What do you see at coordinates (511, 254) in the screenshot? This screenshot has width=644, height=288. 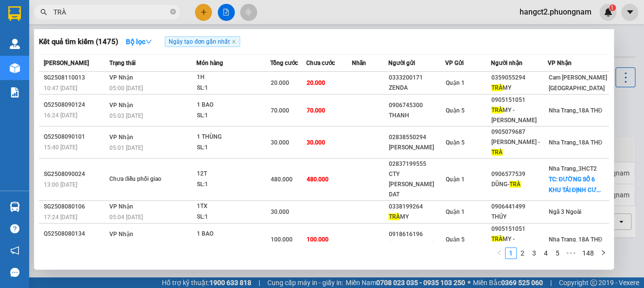 I see `a: 1` at bounding box center [511, 254].